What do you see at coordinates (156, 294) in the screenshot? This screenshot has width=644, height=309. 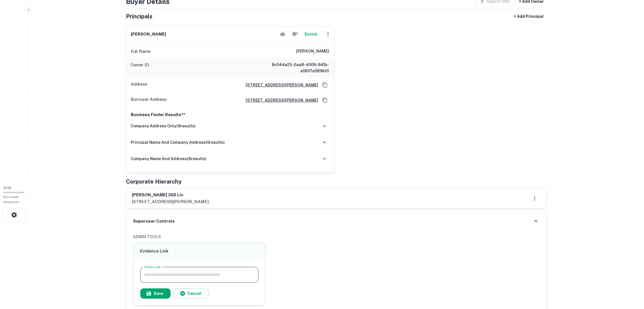 I see `button: Save` at bounding box center [156, 294].